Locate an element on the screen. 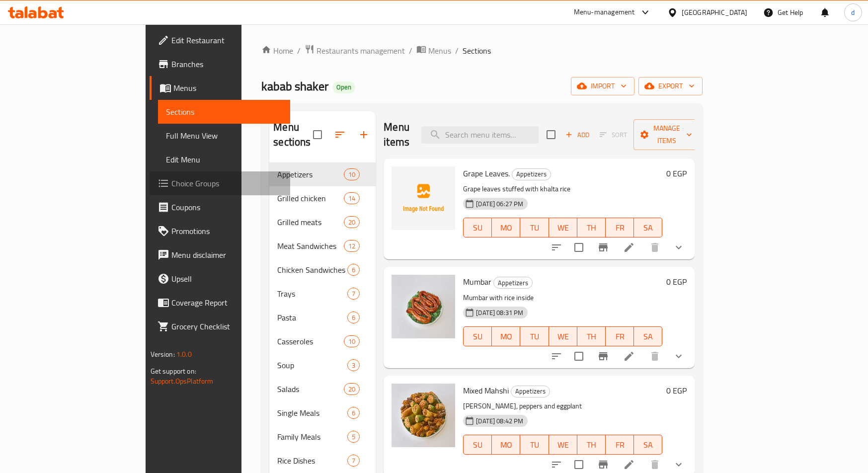 The image size is (868, 473). button: Manage items is located at coordinates (667, 135).